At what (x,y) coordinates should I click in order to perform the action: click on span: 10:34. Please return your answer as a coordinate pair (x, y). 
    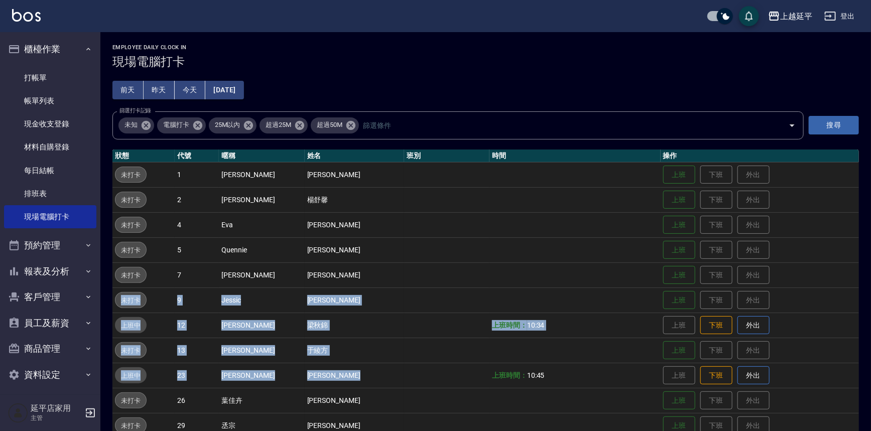
    Looking at the image, I should click on (536, 325).